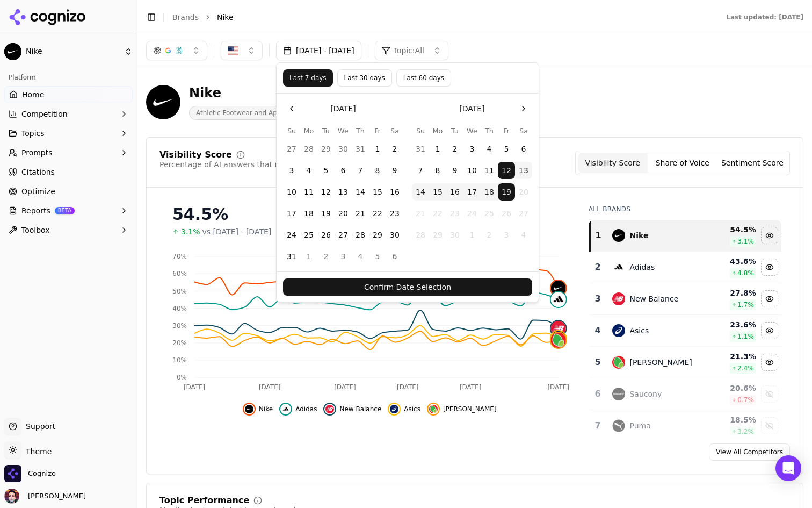 The image size is (812, 508). What do you see at coordinates (68, 114) in the screenshot?
I see `button: Competition` at bounding box center [68, 114].